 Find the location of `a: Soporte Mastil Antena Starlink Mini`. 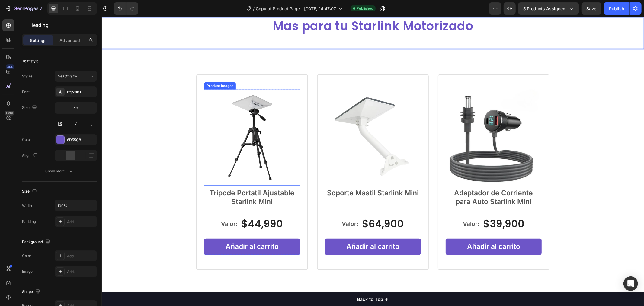

a: Soporte Mastil Antena Starlink Mini is located at coordinates (271, 120).